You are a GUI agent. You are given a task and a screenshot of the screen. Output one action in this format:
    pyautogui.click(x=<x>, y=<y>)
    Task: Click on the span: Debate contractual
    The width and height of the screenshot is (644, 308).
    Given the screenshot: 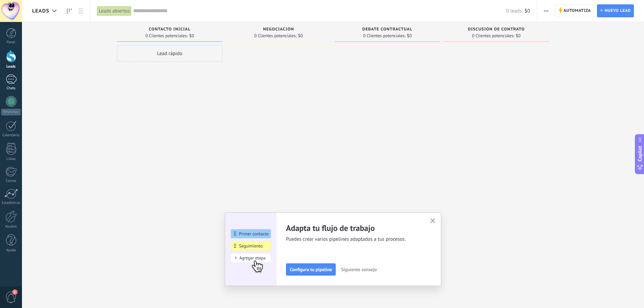 What is the action you would take?
    pyautogui.click(x=387, y=29)
    